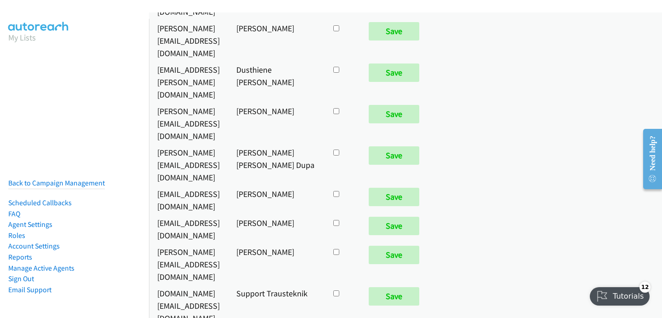 The width and height of the screenshot is (662, 318). What do you see at coordinates (30, 289) in the screenshot?
I see `a: Email Support` at bounding box center [30, 289].